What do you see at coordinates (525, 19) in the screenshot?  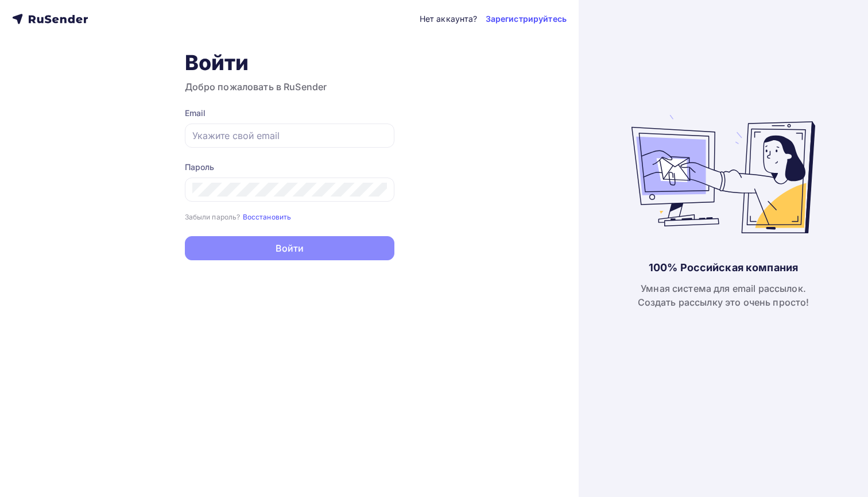 I see `a: Зарегистрируйтесь` at bounding box center [525, 19].